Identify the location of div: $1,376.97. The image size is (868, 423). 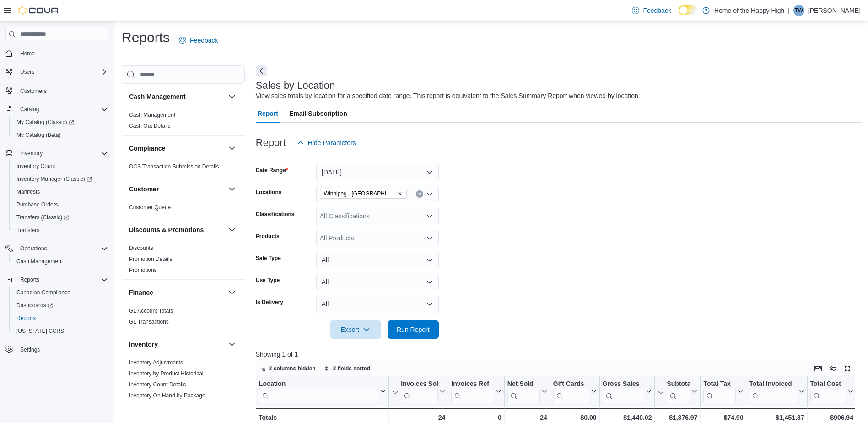
(677, 418).